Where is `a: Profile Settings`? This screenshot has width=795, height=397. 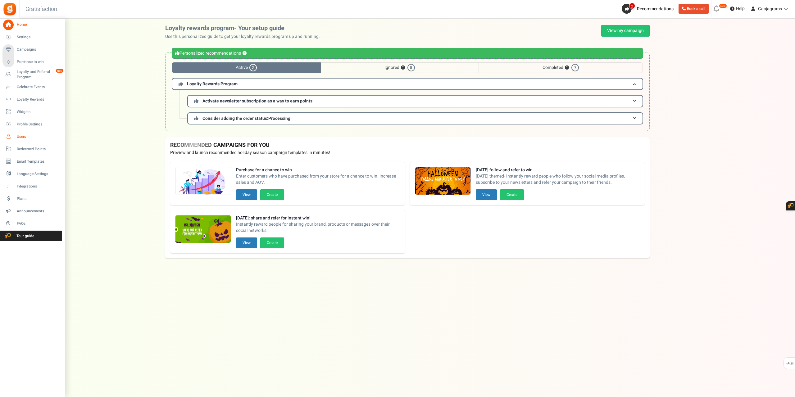
a: Profile Settings is located at coordinates (32, 124).